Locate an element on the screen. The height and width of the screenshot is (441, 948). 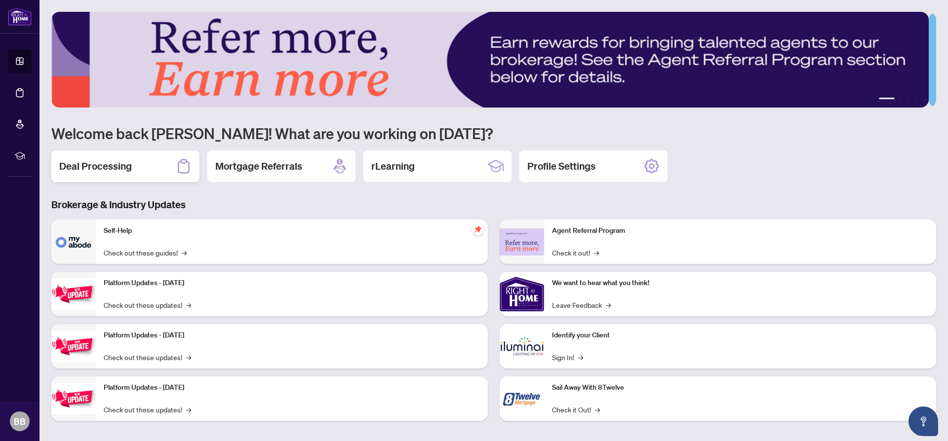
span: pushpin is located at coordinates (478, 230).